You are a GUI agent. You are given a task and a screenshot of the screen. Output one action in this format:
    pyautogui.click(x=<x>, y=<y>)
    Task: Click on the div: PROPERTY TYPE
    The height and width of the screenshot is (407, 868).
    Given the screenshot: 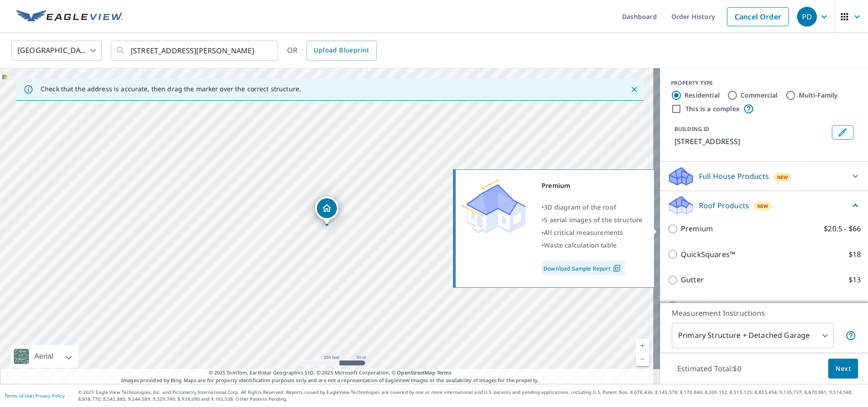 What is the action you would take?
    pyautogui.click(x=764, y=83)
    